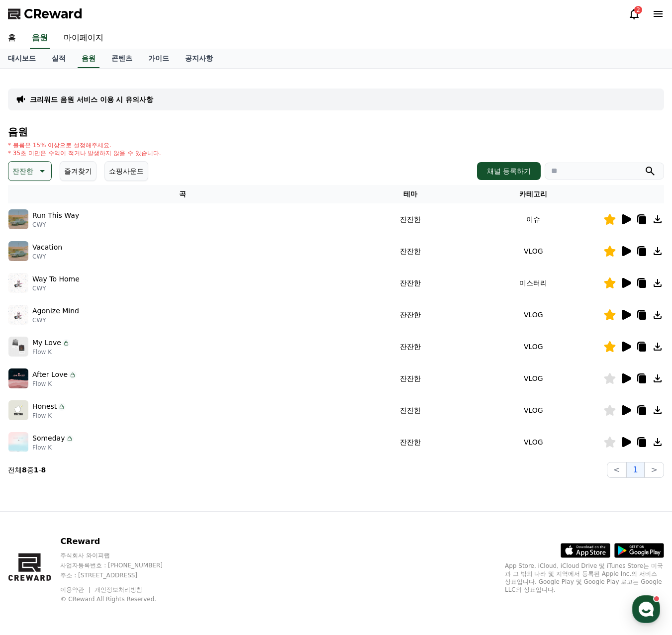 The width and height of the screenshot is (672, 635). Describe the element at coordinates (118, 590) in the screenshot. I see `a: 개인정보처리방침` at that location.